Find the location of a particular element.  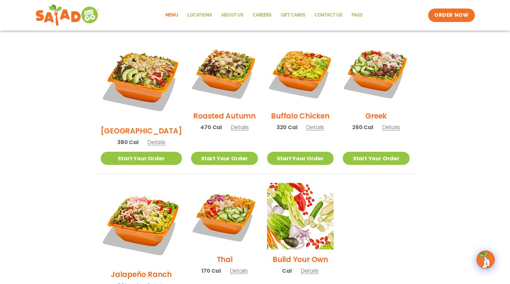

h2: Buffalo Chicken is located at coordinates (300, 116).